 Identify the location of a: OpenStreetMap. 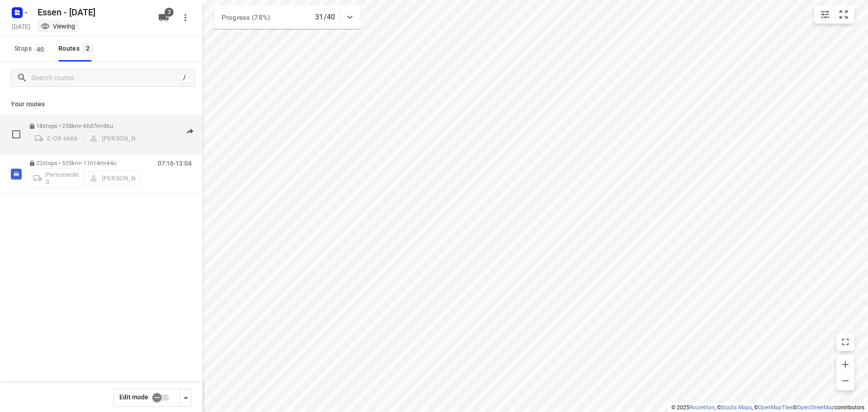
(815, 408).